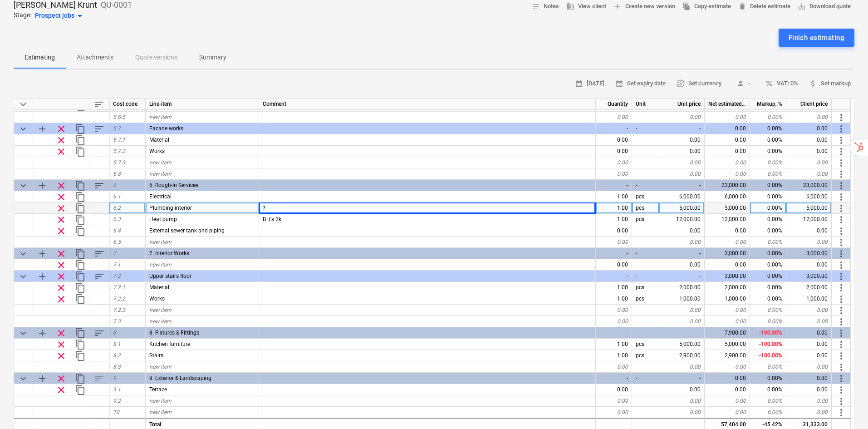 This screenshot has width=868, height=429. What do you see at coordinates (428, 104) in the screenshot?
I see `div: Comment` at bounding box center [428, 104].